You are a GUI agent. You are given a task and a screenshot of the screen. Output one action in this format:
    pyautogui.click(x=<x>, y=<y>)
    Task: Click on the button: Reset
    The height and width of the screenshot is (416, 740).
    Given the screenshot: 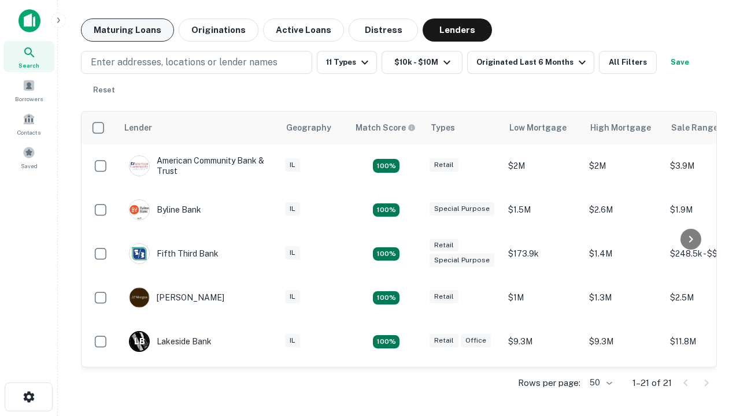 What is the action you would take?
    pyautogui.click(x=104, y=90)
    